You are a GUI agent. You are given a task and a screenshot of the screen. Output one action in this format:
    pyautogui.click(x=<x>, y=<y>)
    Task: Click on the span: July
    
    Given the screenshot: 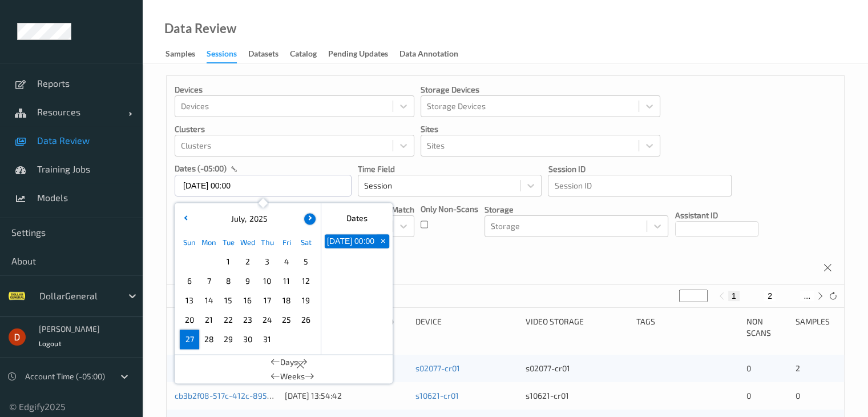 What is the action you would take?
    pyautogui.click(x=236, y=218)
    